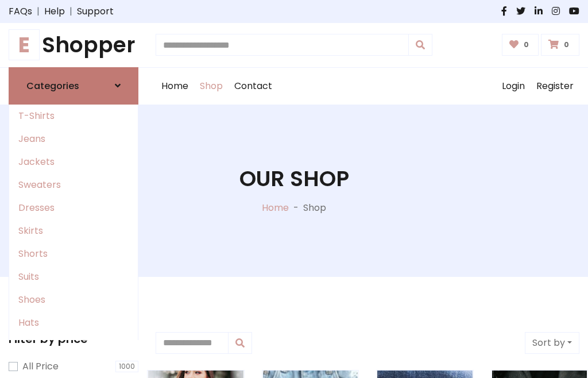 The height and width of the screenshot is (378, 588). What do you see at coordinates (73, 339) in the screenshot?
I see `h5: Filter by price` at bounding box center [73, 339].